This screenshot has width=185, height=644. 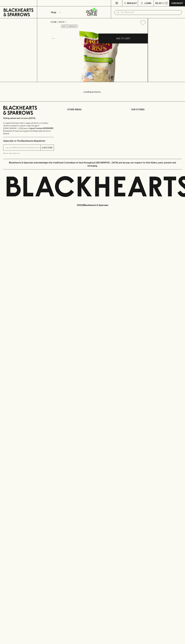 I want to click on p: Wishlist, so click(x=132, y=3).